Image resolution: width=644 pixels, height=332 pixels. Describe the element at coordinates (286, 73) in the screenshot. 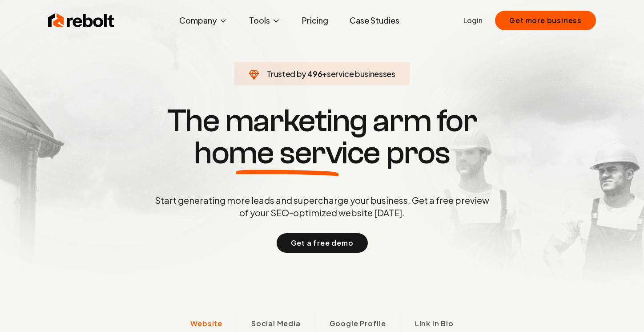

I see `span: Trusted by` at that location.